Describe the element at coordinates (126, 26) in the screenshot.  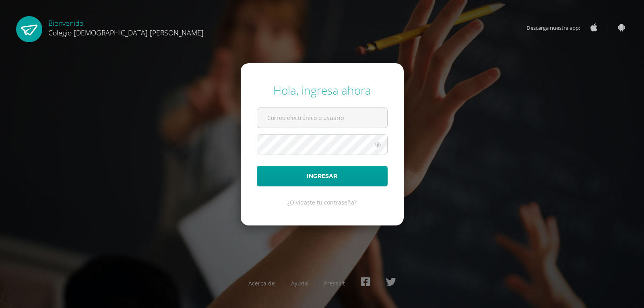
I see `div: Bienvenido,` at that location.